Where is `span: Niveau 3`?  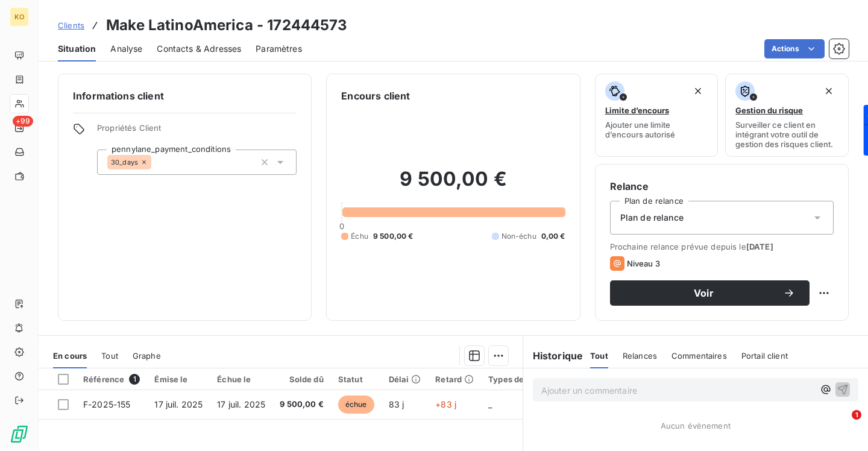 span: Niveau 3 is located at coordinates (644, 264).